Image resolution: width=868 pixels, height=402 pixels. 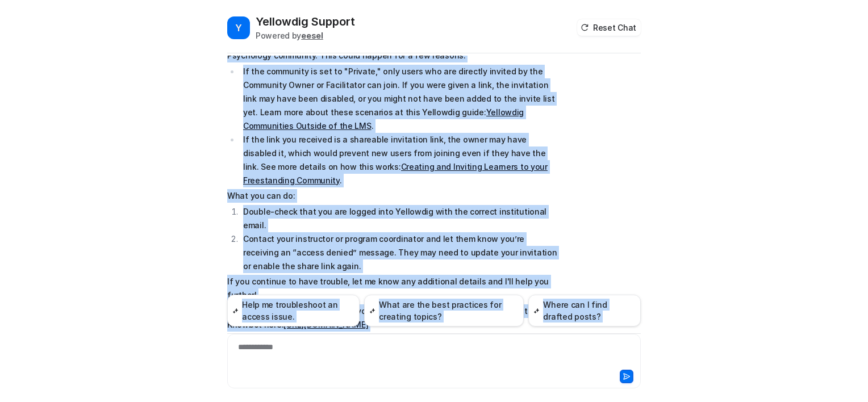 I want to click on a: Yellowdig Communities Outside of the LMS, so click(x=384, y=119).